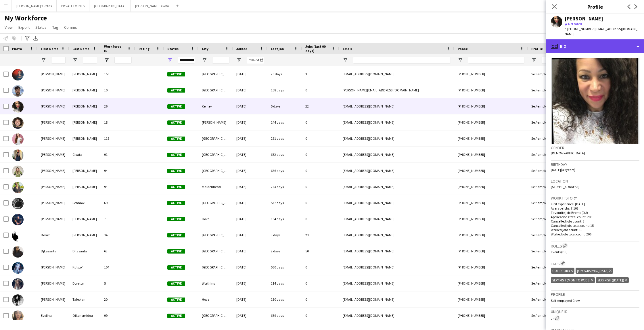 The width and height of the screenshot is (644, 330). I want to click on div: 99, so click(118, 316).